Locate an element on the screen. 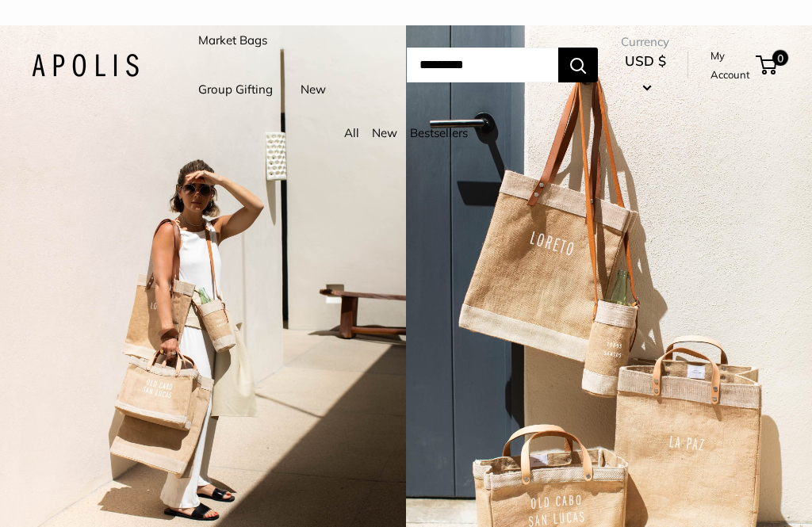 This screenshot has width=812, height=527. span: Currency is located at coordinates (645, 42).